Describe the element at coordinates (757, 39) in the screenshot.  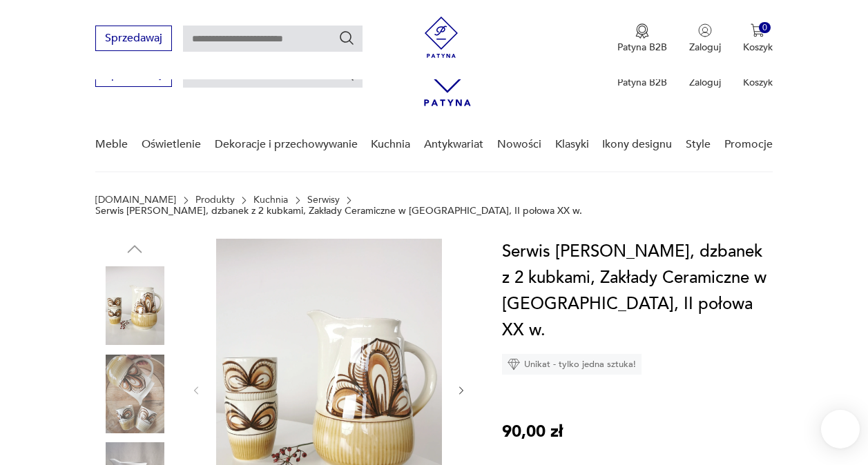
I see `button: 0Koszyk` at that location.